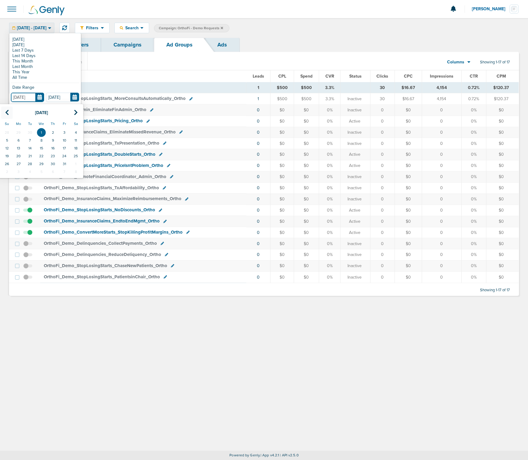  I want to click on span: Showing 1-17 of 17, so click(495, 62).